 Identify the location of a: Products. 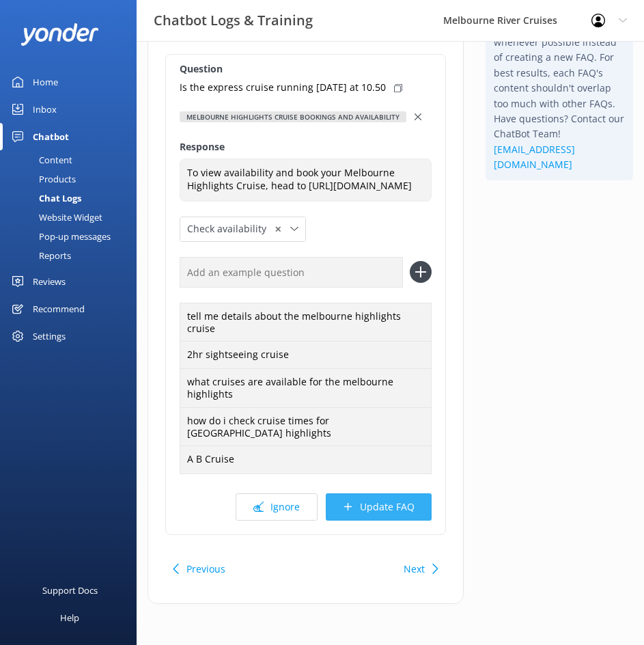
(73, 179).